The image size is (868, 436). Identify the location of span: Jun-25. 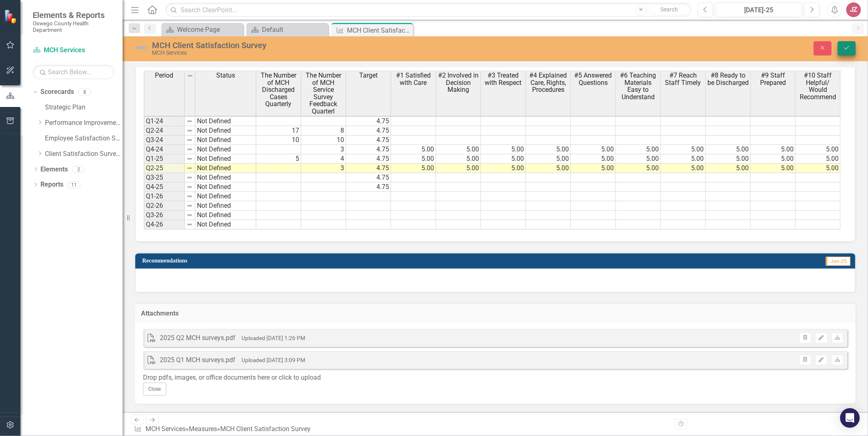
(838, 261).